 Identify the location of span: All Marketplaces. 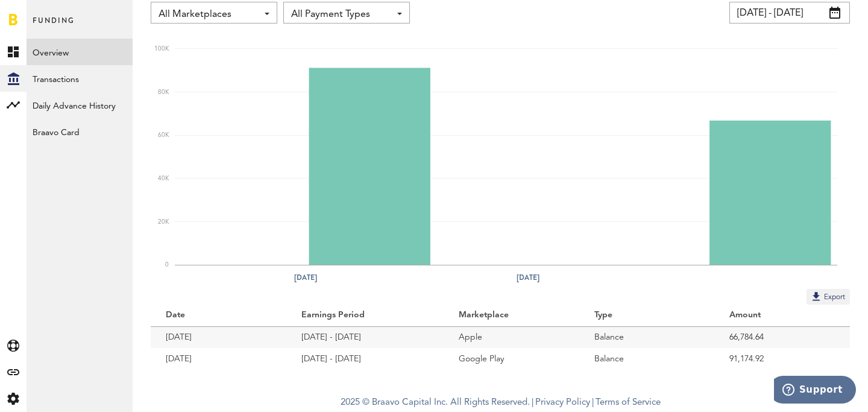
(208, 15).